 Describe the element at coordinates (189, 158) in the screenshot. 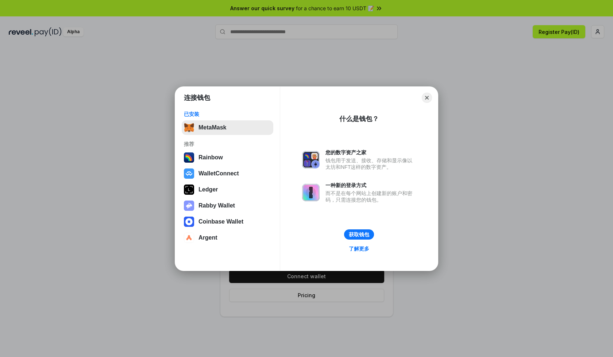

I see `img: svg+xml,%3Csvg%20width%3D%22120%22%20height%3D%22120%22%20viewBox%3D%220%200%20120%20120%22%20fil...` at that location.